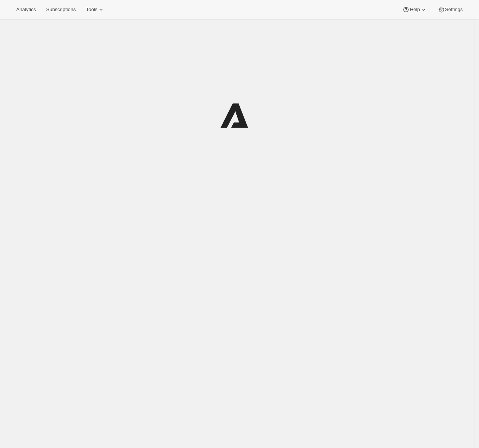  I want to click on span: Settings, so click(454, 10).